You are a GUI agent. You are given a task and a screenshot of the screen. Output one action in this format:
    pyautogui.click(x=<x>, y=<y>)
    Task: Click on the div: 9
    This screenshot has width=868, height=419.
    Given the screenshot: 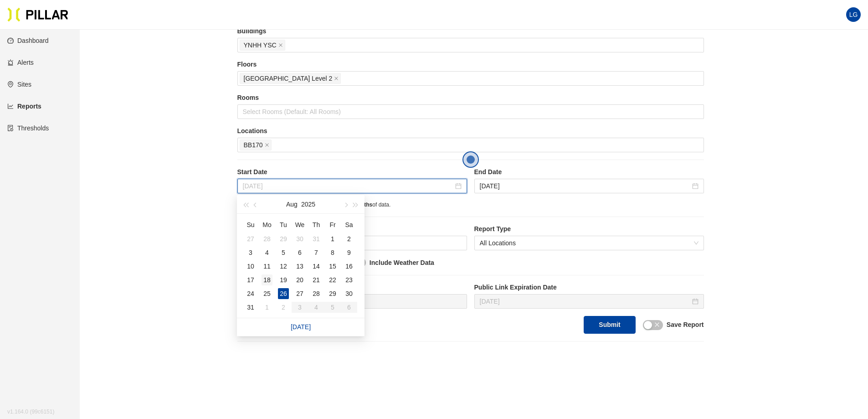 What is the action you would take?
    pyautogui.click(x=349, y=253)
    